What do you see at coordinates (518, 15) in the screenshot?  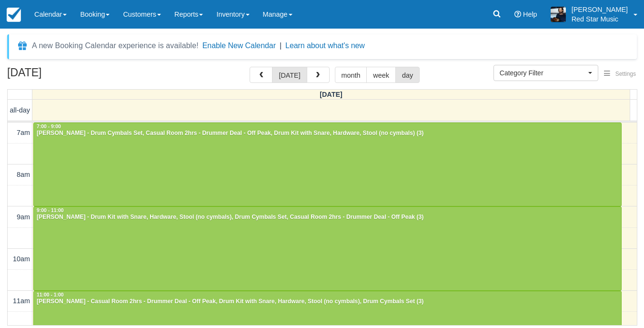 I see `i: Help` at bounding box center [518, 15].